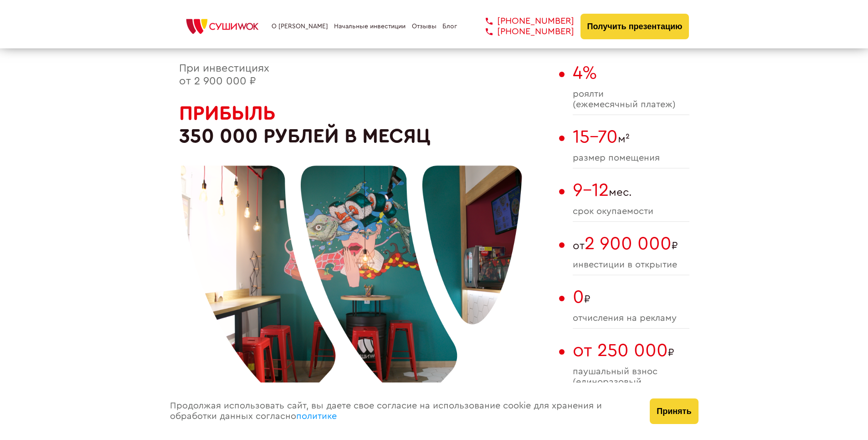  What do you see at coordinates (367, 125) in the screenshot?
I see `h2: 350 000 рублей в месяц` at bounding box center [367, 125].